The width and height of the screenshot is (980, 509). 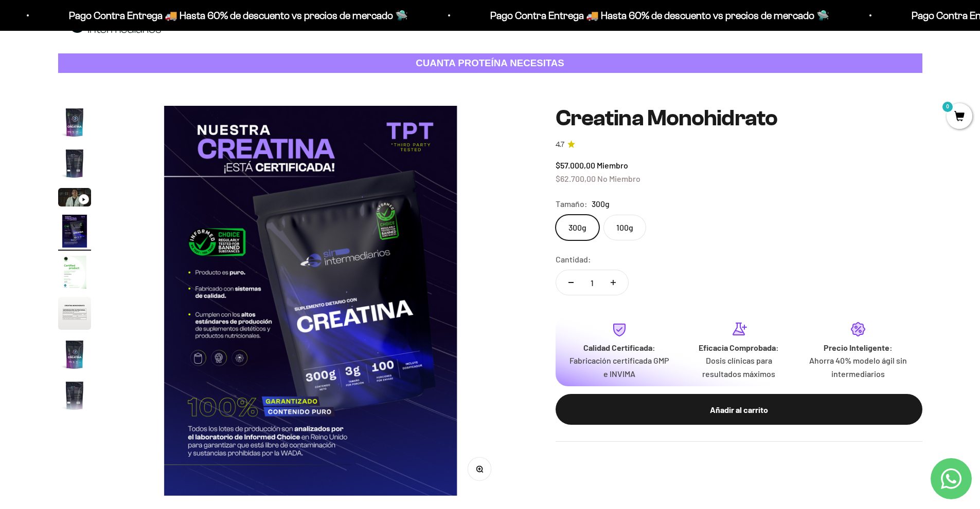 I want to click on span: Enviar, so click(x=190, y=163).